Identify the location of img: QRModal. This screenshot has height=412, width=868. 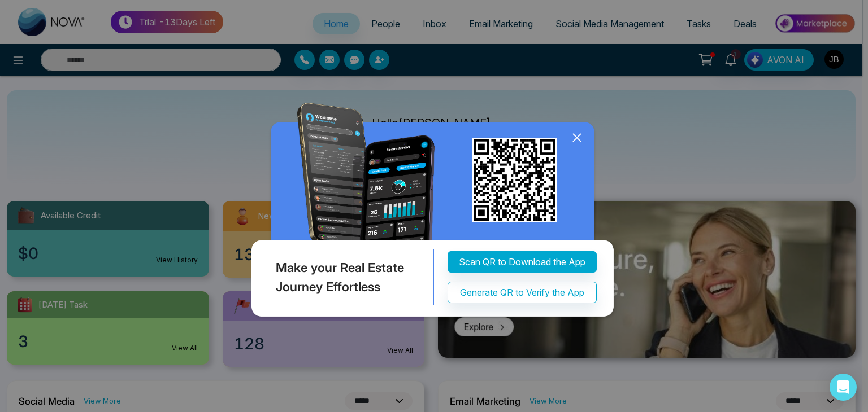
(434, 212).